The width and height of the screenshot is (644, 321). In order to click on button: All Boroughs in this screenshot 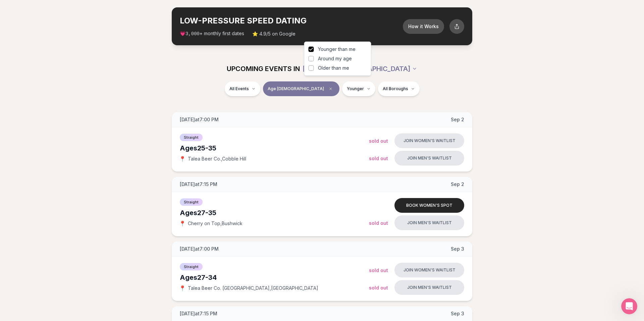, I will do `click(399, 89)`.